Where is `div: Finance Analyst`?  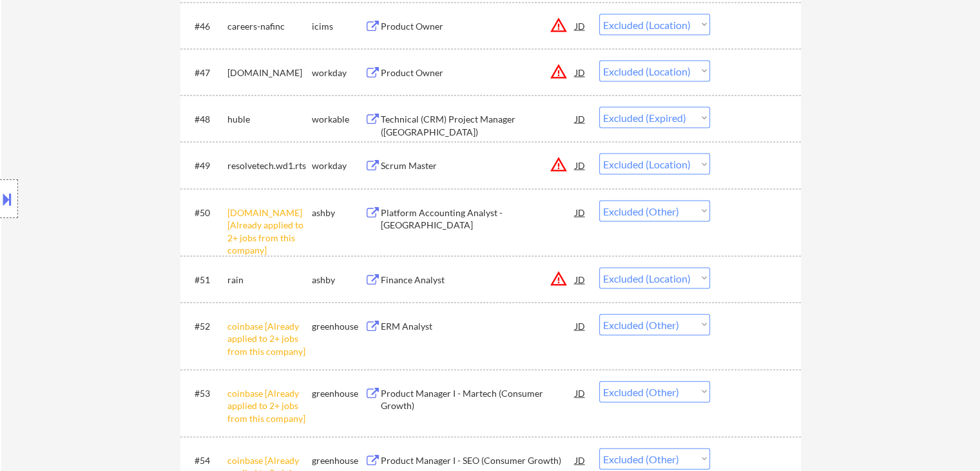
div: Finance Analyst is located at coordinates (478, 280).